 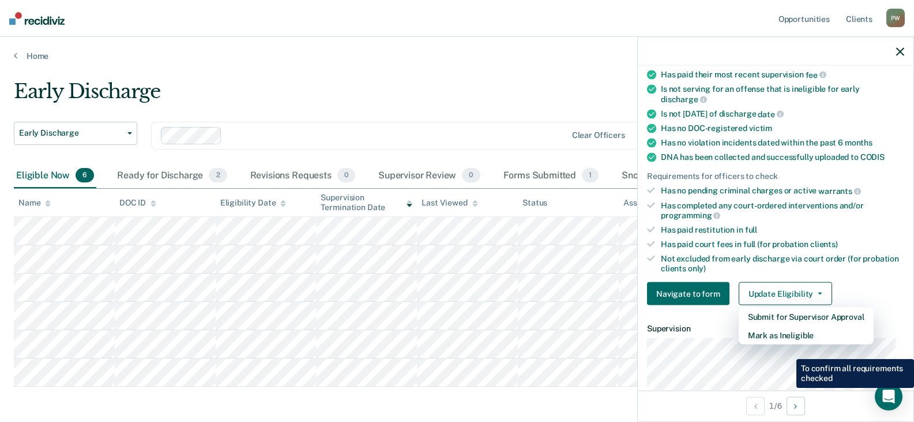 What do you see at coordinates (690, 215) in the screenshot?
I see `span: programming` at bounding box center [690, 215].